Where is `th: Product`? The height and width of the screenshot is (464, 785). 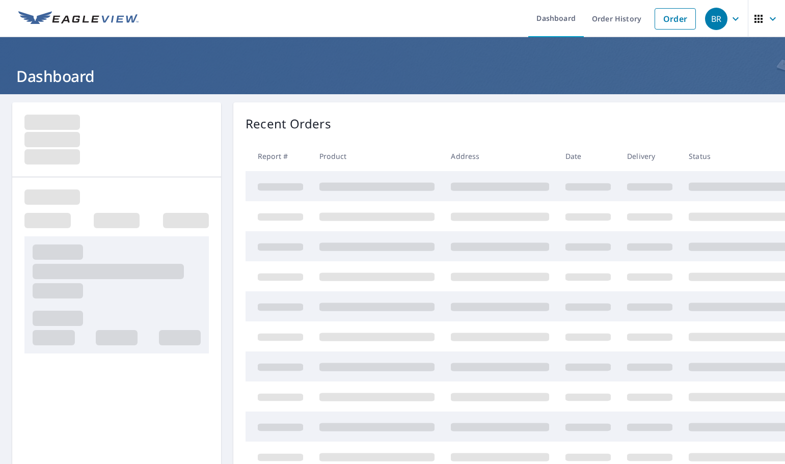
th: Product is located at coordinates (377, 156).